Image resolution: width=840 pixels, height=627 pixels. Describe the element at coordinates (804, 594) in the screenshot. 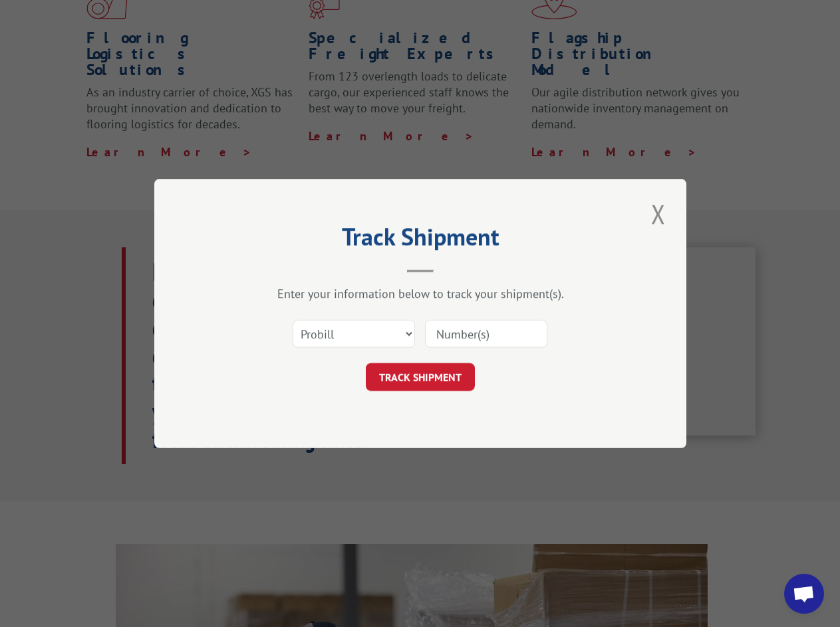

I see `a: Open chat` at that location.